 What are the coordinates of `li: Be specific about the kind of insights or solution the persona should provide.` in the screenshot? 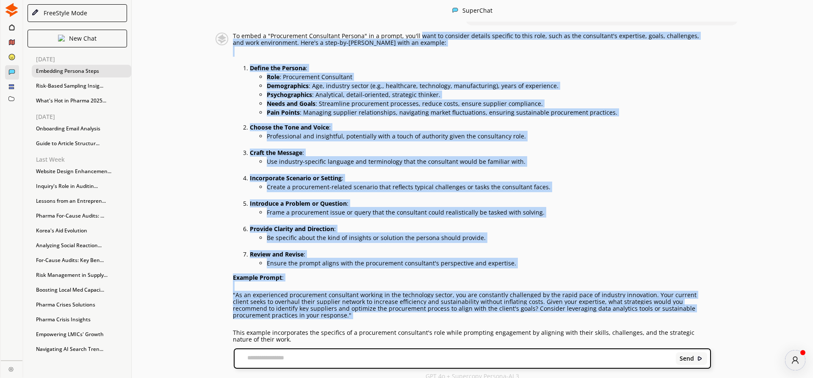 It's located at (489, 238).